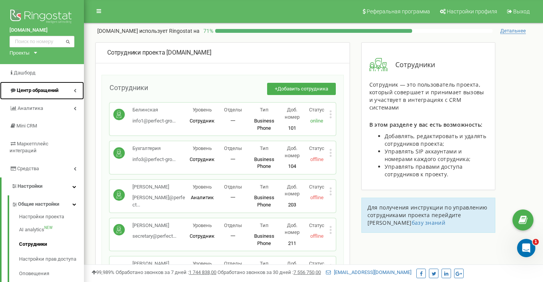 This screenshot has height=282, width=543. I want to click on span: Маркетплейс интеграций, so click(29, 147).